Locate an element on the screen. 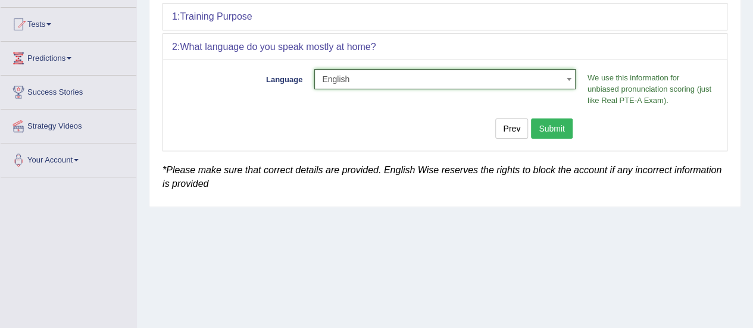 Image resolution: width=753 pixels, height=328 pixels. b: What language do you speak mostly at home? is located at coordinates (277, 46).